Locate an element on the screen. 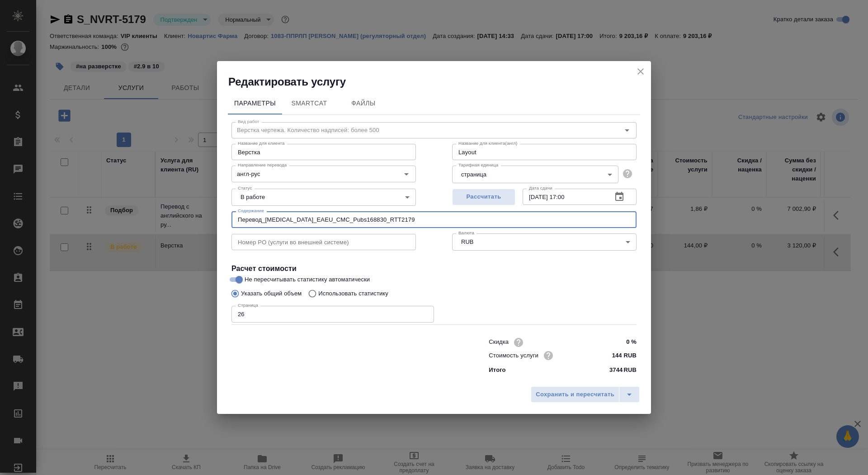 This screenshot has height=475, width=868. span: SmartCat is located at coordinates (309, 103).